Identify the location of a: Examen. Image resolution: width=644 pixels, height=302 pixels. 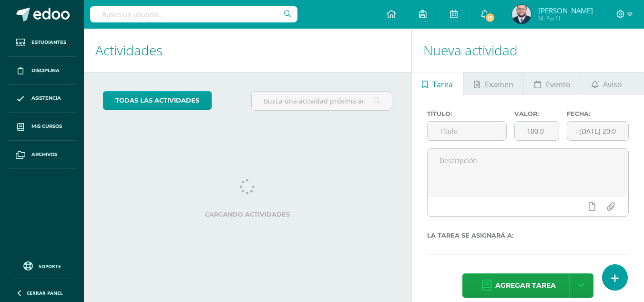
(493, 83).